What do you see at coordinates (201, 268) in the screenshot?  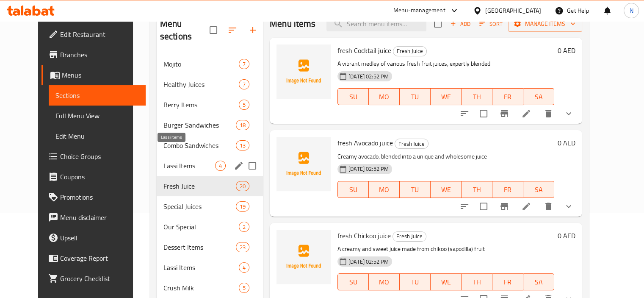 I see `div: Lassi Items` at bounding box center [201, 268].